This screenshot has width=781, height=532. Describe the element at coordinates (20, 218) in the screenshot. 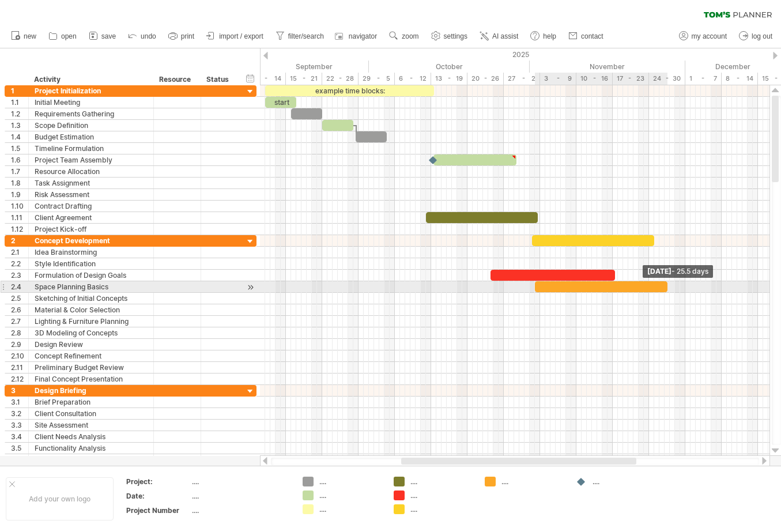

I see `div: 1.11` at that location.